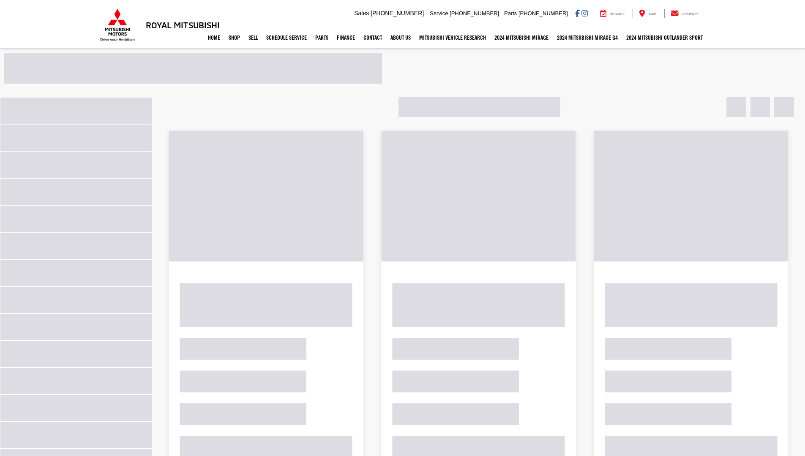  What do you see at coordinates (647, 14) in the screenshot?
I see `a: Map` at bounding box center [647, 14].